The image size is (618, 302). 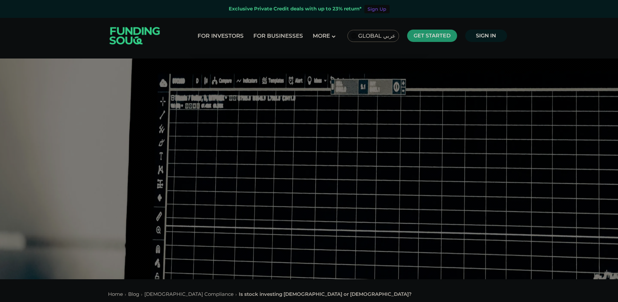 I want to click on span: Get started, so click(x=432, y=35).